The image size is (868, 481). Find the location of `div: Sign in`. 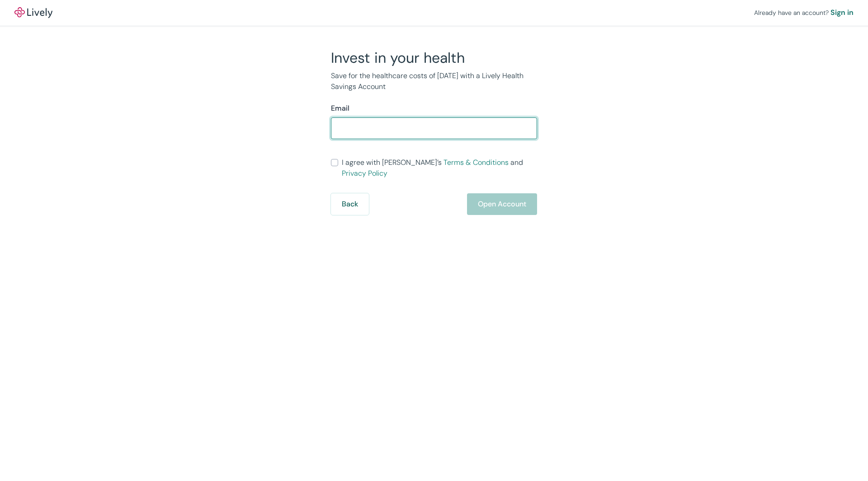

div: Sign in is located at coordinates (842, 13).